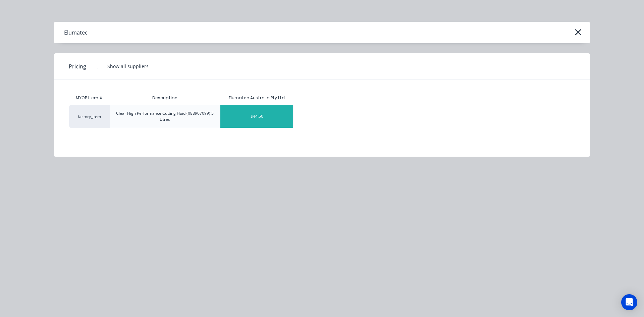  I want to click on div: $44.50, so click(257, 116).